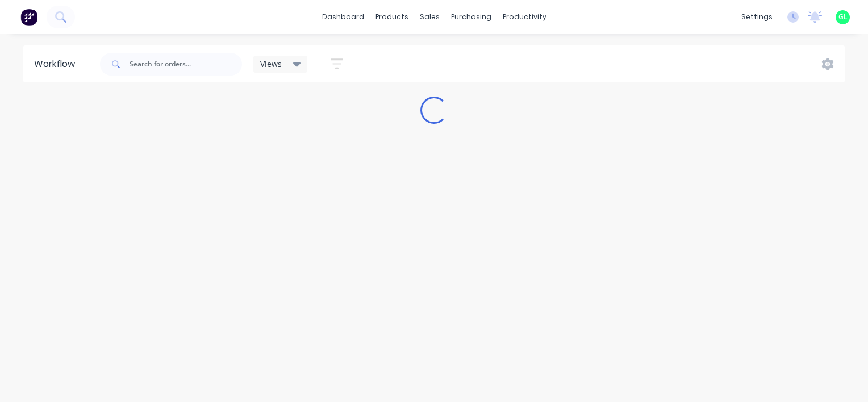 The width and height of the screenshot is (868, 402). What do you see at coordinates (186, 64) in the screenshot?
I see `input: Search for orders...` at bounding box center [186, 64].